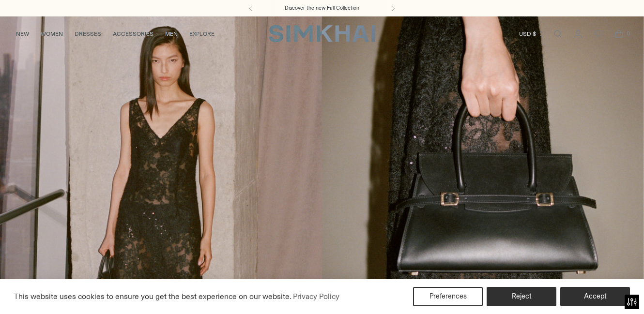  Describe the element at coordinates (133, 34) in the screenshot. I see `a: ACCESSORIES` at that location.